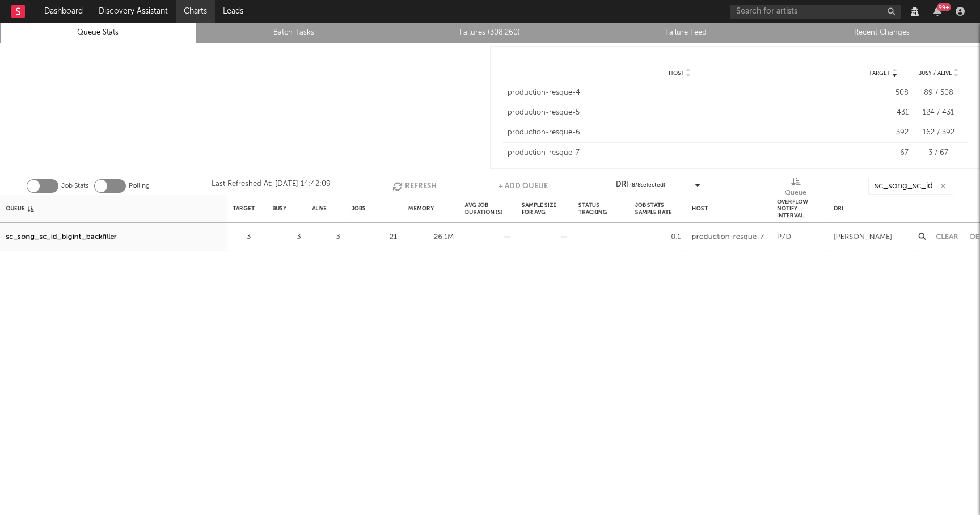  Describe the element at coordinates (601, 208) in the screenshot. I see `div: Status Tracking` at that location.